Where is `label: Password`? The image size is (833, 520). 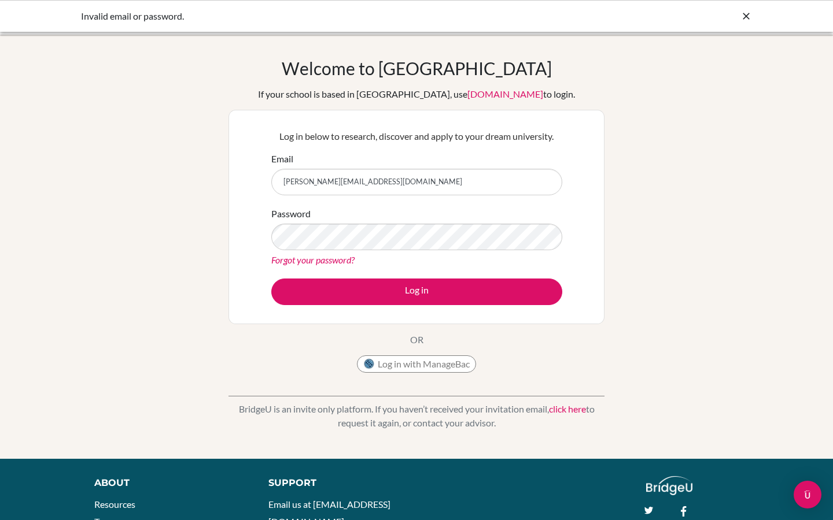 label: Password is located at coordinates (291, 214).